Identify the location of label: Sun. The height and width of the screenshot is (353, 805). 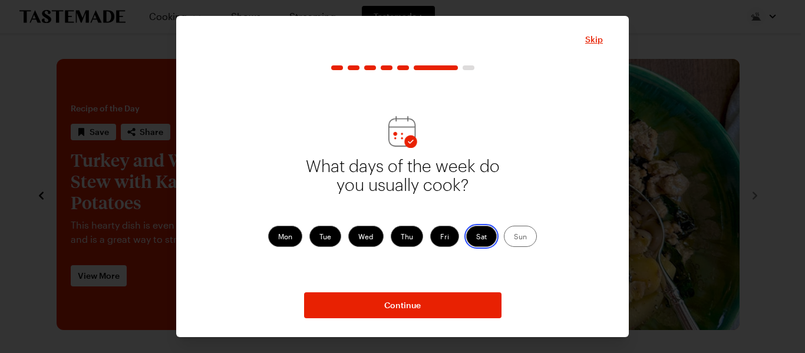
(520, 236).